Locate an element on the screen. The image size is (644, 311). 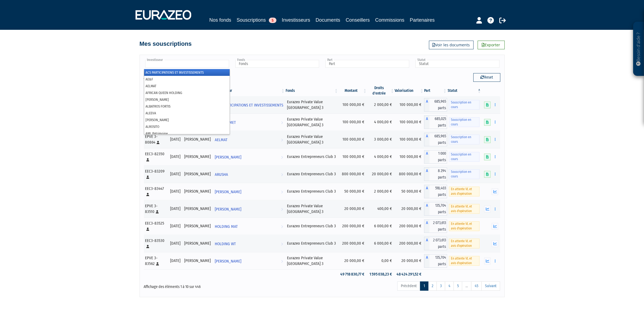
th: Montant: activer pour trier la colonne par ordre croissant is located at coordinates (352, 90).